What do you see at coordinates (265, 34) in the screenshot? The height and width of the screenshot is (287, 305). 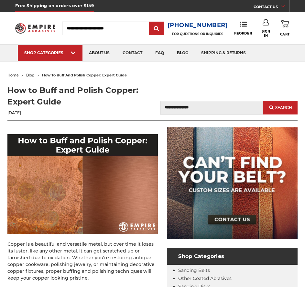 I see `span: Sign In` at bounding box center [265, 34].